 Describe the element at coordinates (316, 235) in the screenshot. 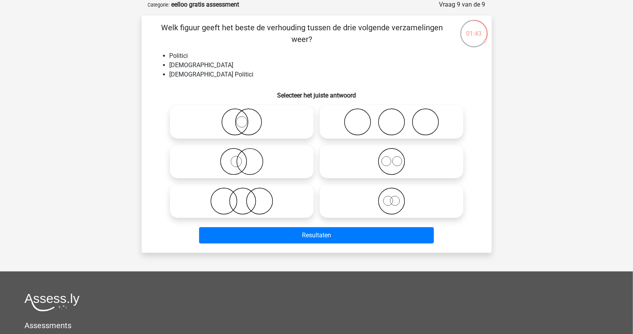

I see `button: Resultaten` at that location.